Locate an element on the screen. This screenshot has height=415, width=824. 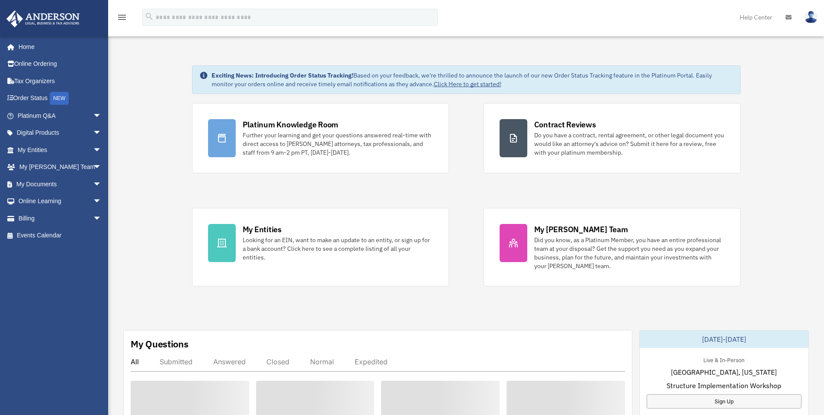
strong: Exciting News: Introducing Order Status Tracking! is located at coordinates (283, 75).